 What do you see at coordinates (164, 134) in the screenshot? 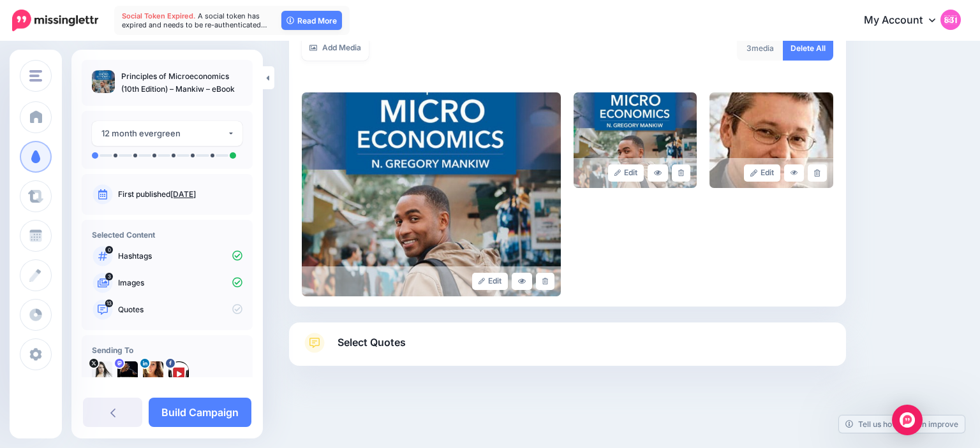
I see `div: 12 month evergreen` at bounding box center [164, 134].